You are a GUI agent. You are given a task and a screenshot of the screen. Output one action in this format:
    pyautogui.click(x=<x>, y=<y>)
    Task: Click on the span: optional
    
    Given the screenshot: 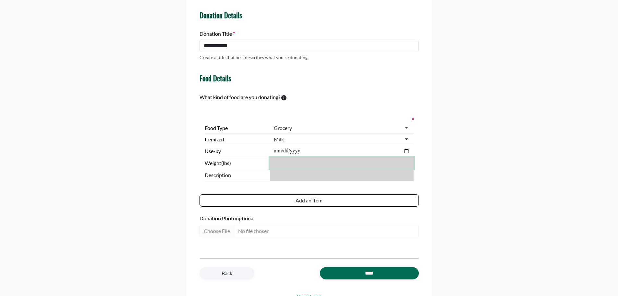 What is the action you would take?
    pyautogui.click(x=245, y=218)
    